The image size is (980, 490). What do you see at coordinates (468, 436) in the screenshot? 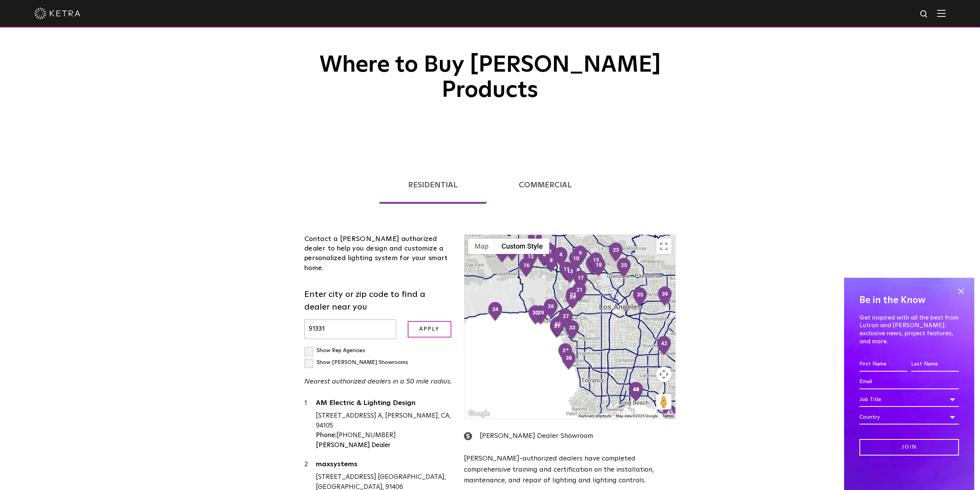
I see `img: showroom_icon.png` at bounding box center [468, 436].